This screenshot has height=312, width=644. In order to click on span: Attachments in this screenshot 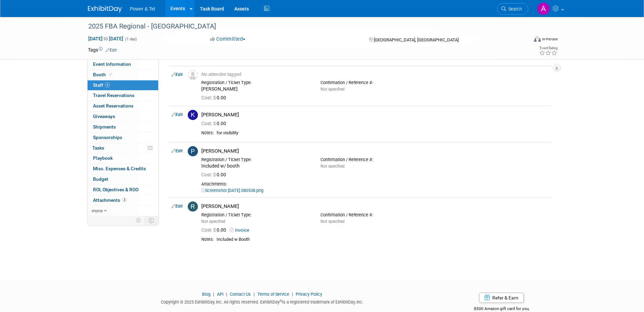, I will do `click(110, 200)`.